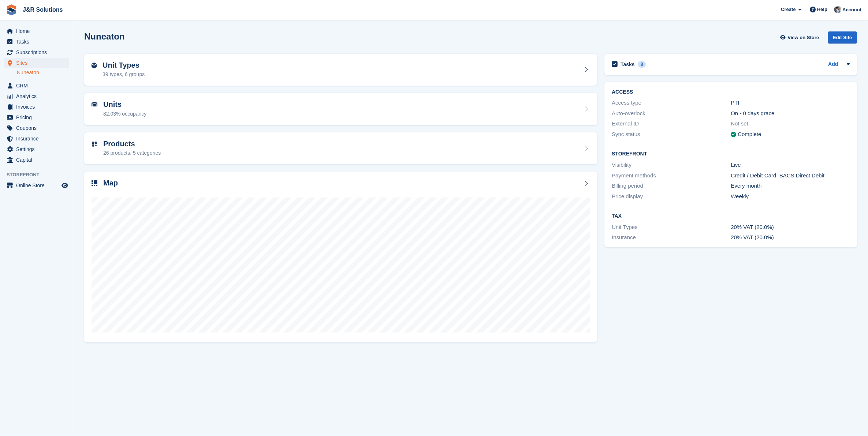 This screenshot has width=868, height=436. I want to click on h2: Units, so click(125, 104).